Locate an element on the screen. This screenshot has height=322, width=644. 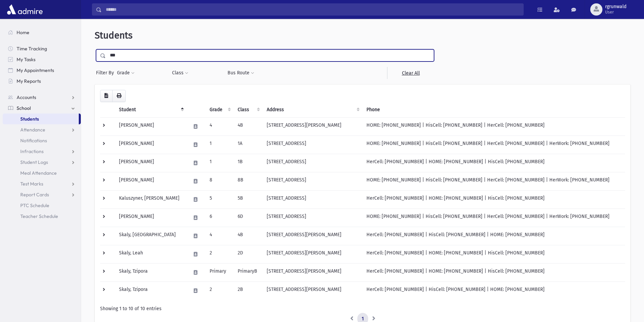
th: Class: activate to sort column ascending is located at coordinates (248, 110).